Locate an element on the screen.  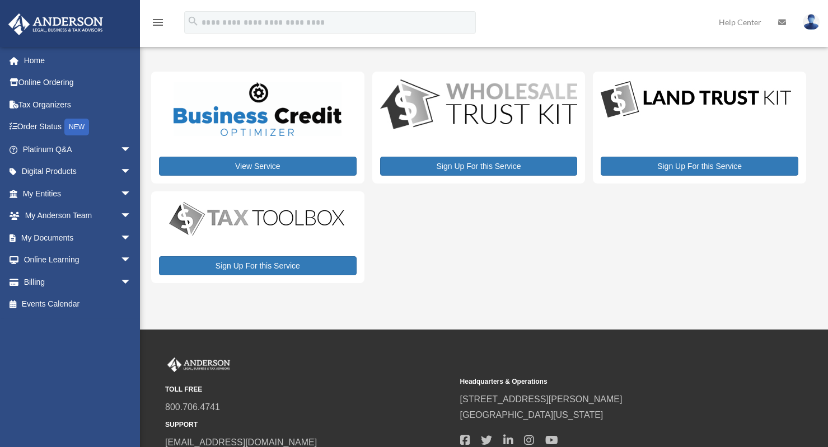
a: Online Learningarrow_drop_down is located at coordinates (78, 260).